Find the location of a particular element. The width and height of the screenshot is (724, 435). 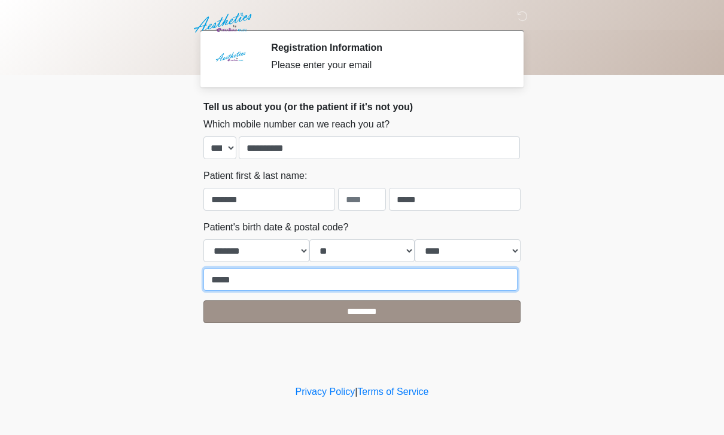

img: Aesthetics by Emediate Cure Logo is located at coordinates (224, 23).